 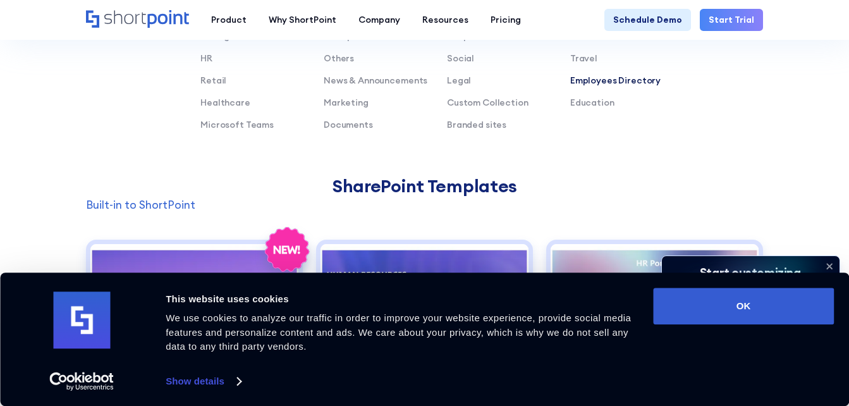 What do you see at coordinates (732, 20) in the screenshot?
I see `a: Start Trial` at bounding box center [732, 20].